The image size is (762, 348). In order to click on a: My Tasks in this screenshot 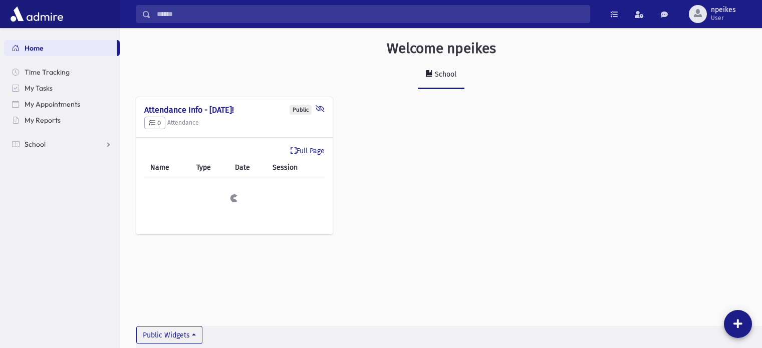, I will do `click(62, 88)`.